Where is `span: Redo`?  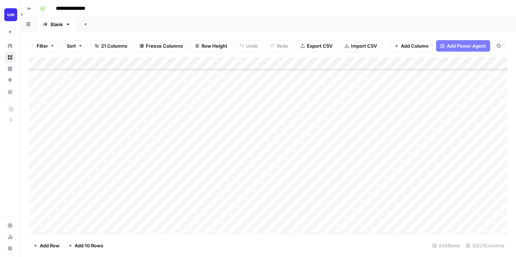 span: Redo is located at coordinates (282, 46).